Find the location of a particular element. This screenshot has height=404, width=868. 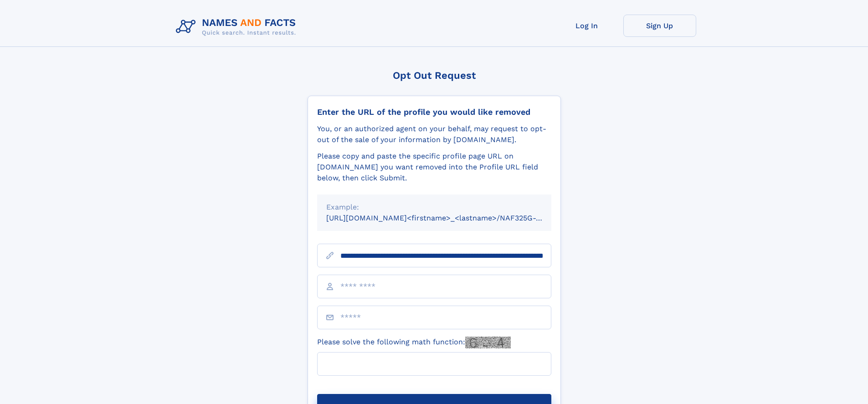

div: Enter the URL of the profile you would like removed is located at coordinates (434, 112).